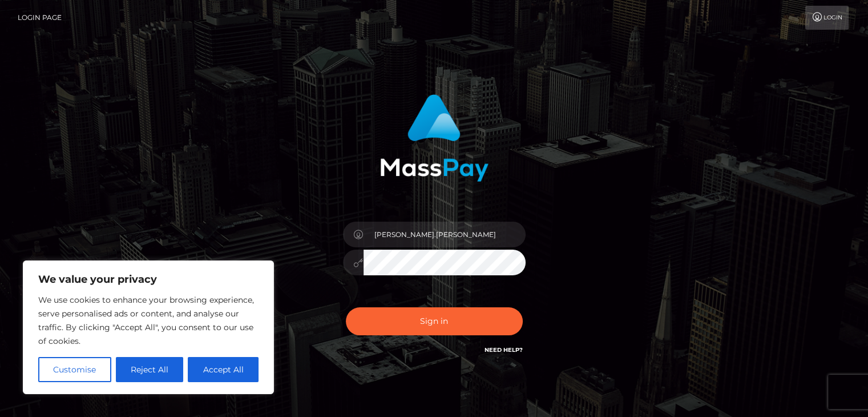 This screenshot has height=417, width=868. I want to click on img: MassPay Login, so click(434, 138).